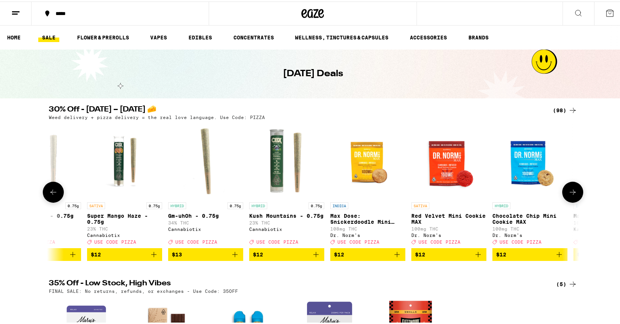 The width and height of the screenshot is (620, 324). What do you see at coordinates (287, 184) in the screenshot?
I see `a: Open page for Kush Mountains - 0.75g from Cannabiotix` at bounding box center [287, 184].